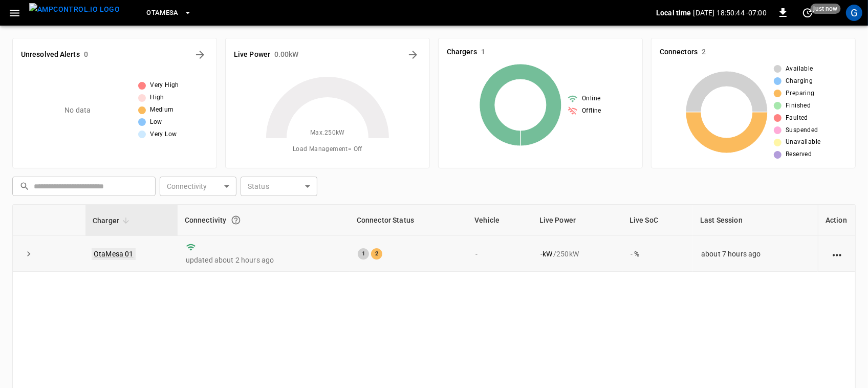 The height and width of the screenshot is (388, 868). I want to click on span: High, so click(157, 98).